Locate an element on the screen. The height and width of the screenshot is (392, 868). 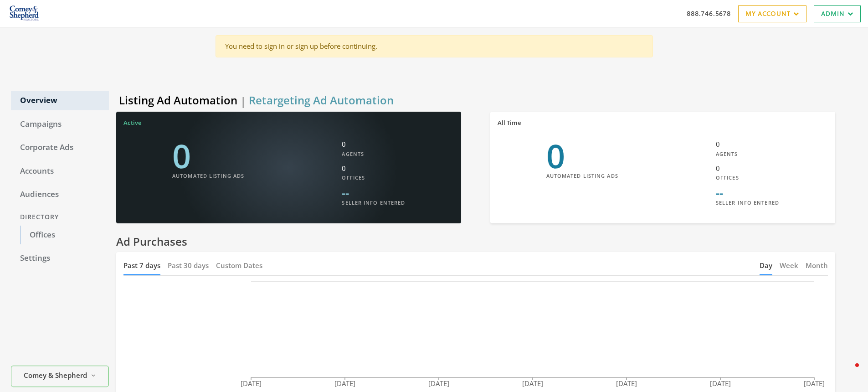
a: Offices is located at coordinates (64, 235).